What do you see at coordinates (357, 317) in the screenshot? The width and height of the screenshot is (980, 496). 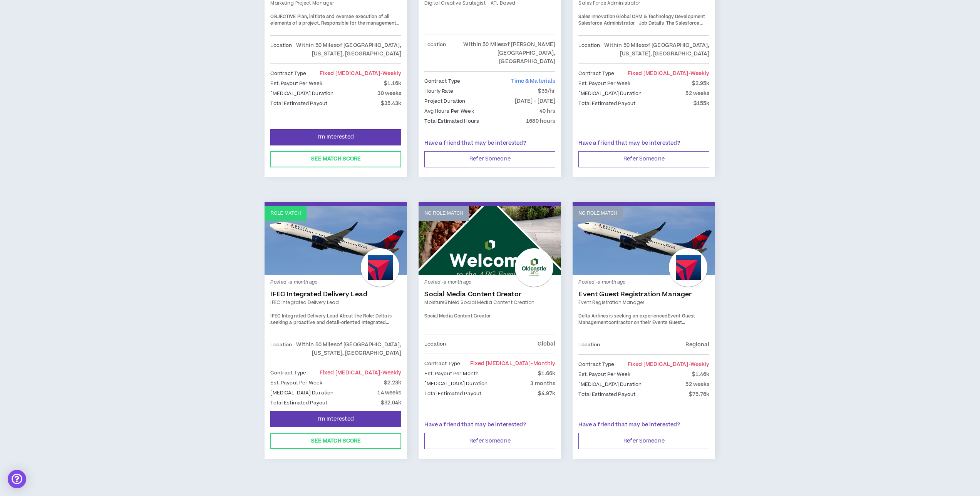 I see `strong: About the Role:` at bounding box center [357, 317].